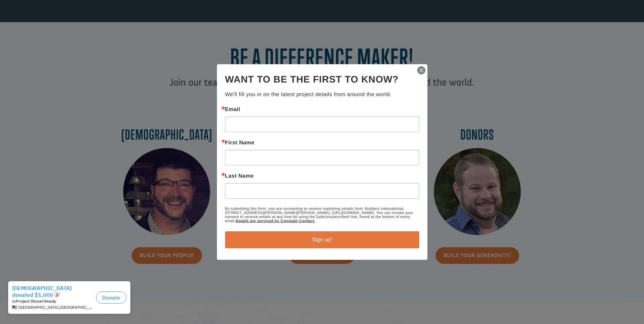 Image resolution: width=644 pixels, height=324 pixels. What do you see at coordinates (111, 20) in the screenshot?
I see `button: Donate` at bounding box center [111, 20].